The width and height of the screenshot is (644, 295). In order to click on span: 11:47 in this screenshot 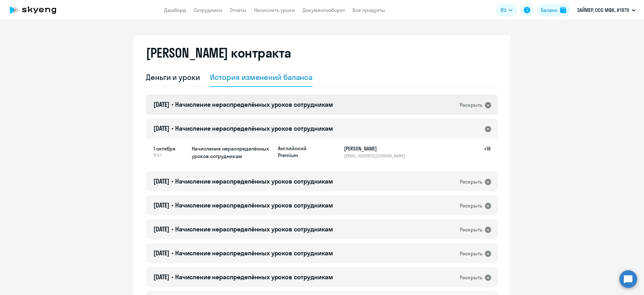, I will do `click(170, 155)`.